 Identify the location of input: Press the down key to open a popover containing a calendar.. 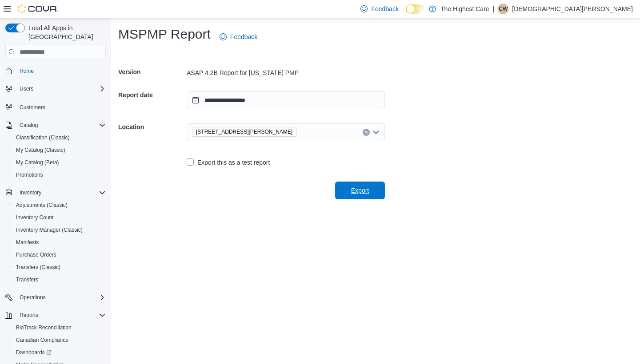
(286, 100).